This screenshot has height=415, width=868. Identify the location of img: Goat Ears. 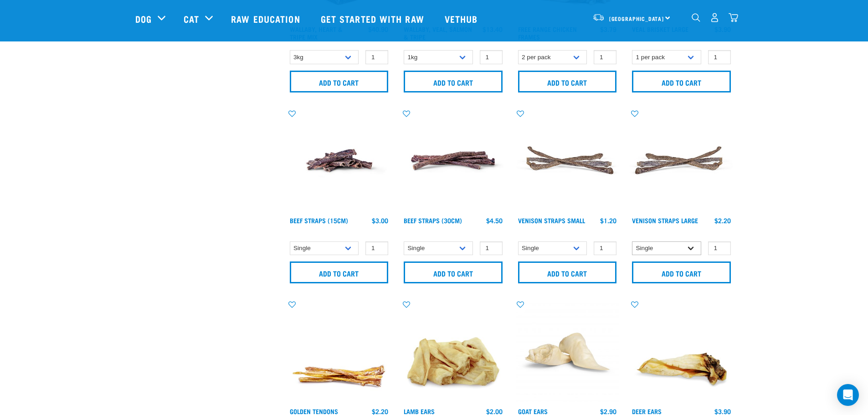
(567, 351).